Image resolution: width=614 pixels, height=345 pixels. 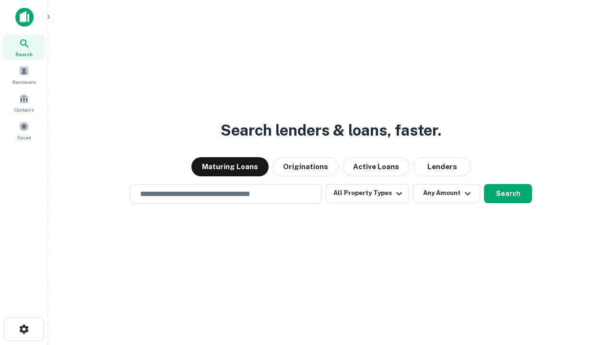 What do you see at coordinates (24, 54) in the screenshot?
I see `span: Search` at bounding box center [24, 54].